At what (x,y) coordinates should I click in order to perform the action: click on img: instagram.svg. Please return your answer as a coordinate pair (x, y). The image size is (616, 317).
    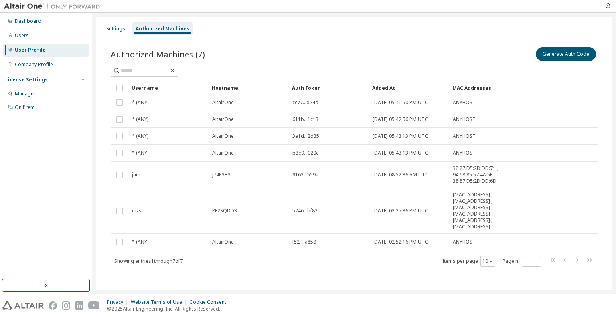
    Looking at the image, I should click on (66, 305).